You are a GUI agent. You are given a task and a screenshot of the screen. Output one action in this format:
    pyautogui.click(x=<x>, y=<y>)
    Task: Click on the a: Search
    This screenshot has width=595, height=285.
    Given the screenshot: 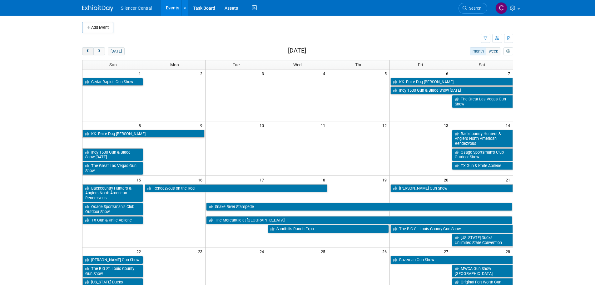 What is the action you would take?
    pyautogui.click(x=473, y=8)
    